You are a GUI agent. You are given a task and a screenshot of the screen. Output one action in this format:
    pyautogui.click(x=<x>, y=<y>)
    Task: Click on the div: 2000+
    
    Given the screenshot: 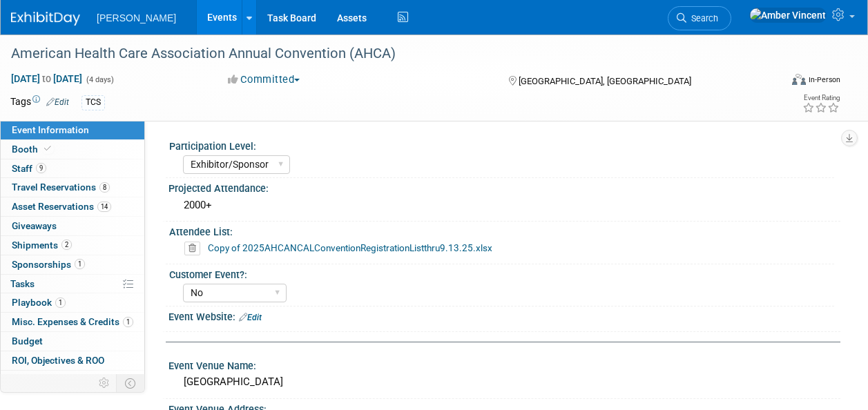 What is the action you would take?
    pyautogui.click(x=504, y=205)
    